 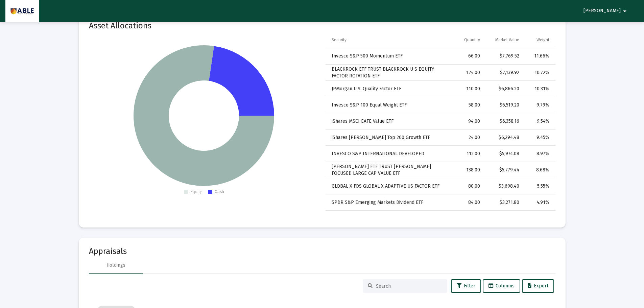 What do you see at coordinates (507, 40) in the screenshot?
I see `div: Market Value` at bounding box center [507, 40].